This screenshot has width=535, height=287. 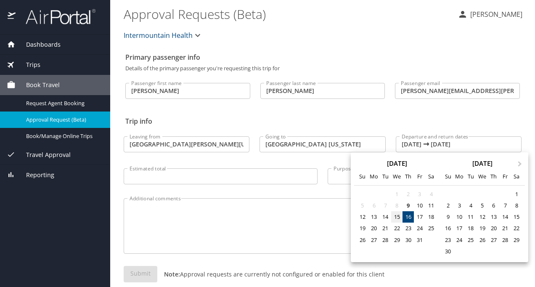 I want to click on div: Choose Wednesday, November 5th, 2025, so click(x=482, y=205).